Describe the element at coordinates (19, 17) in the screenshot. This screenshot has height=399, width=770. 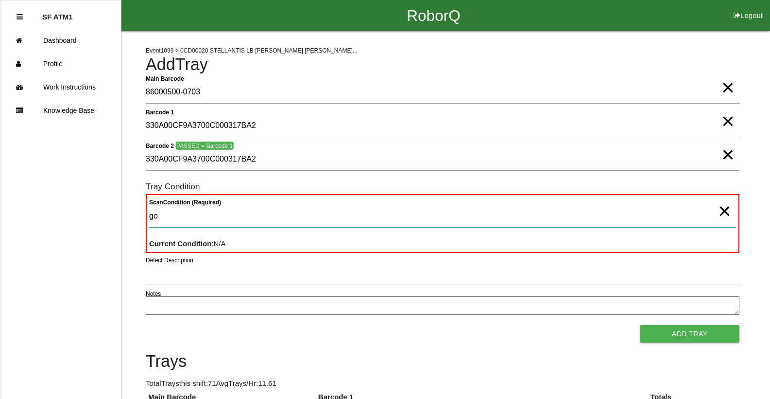
I see `div: Close` at that location.